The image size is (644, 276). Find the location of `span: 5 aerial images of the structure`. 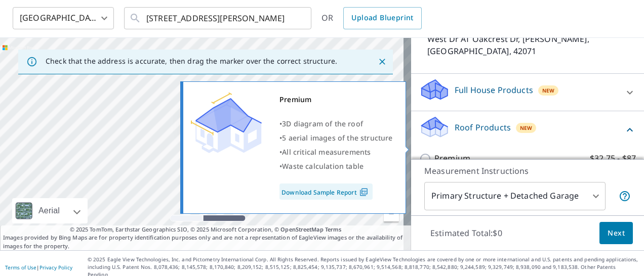

span: 5 aerial images of the structure is located at coordinates (337, 138).